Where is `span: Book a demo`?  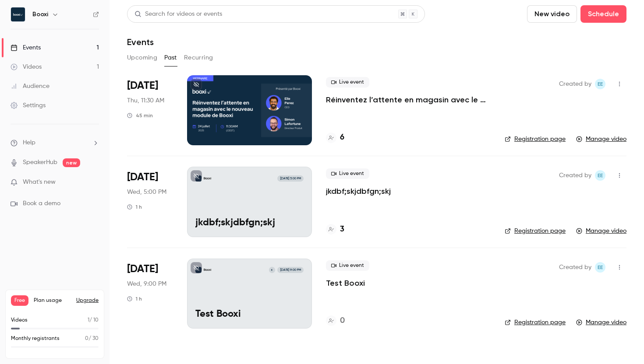
span: Book a demo is located at coordinates (41, 204).